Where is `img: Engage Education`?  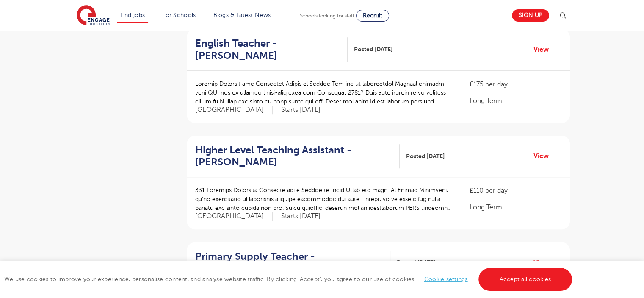 img: Engage Education is located at coordinates (93, 16).